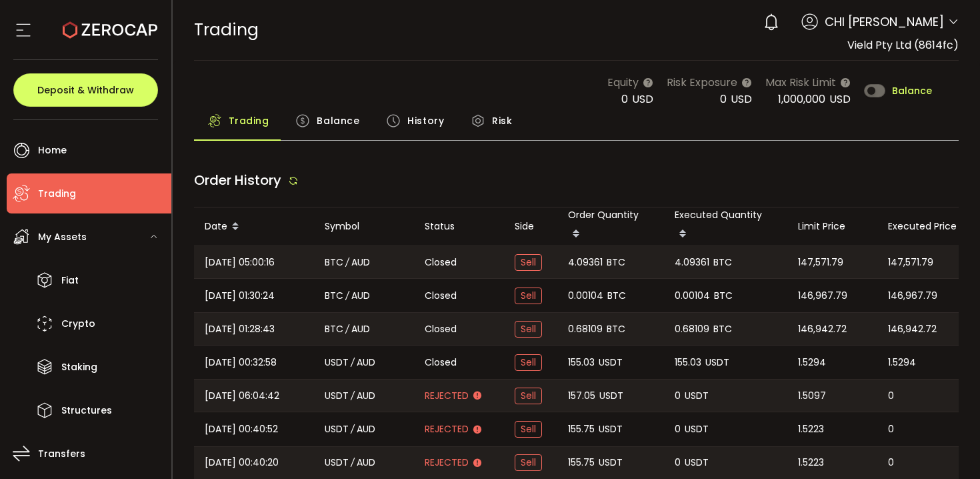  Describe the element at coordinates (79, 367) in the screenshot. I see `span: Staking` at that location.